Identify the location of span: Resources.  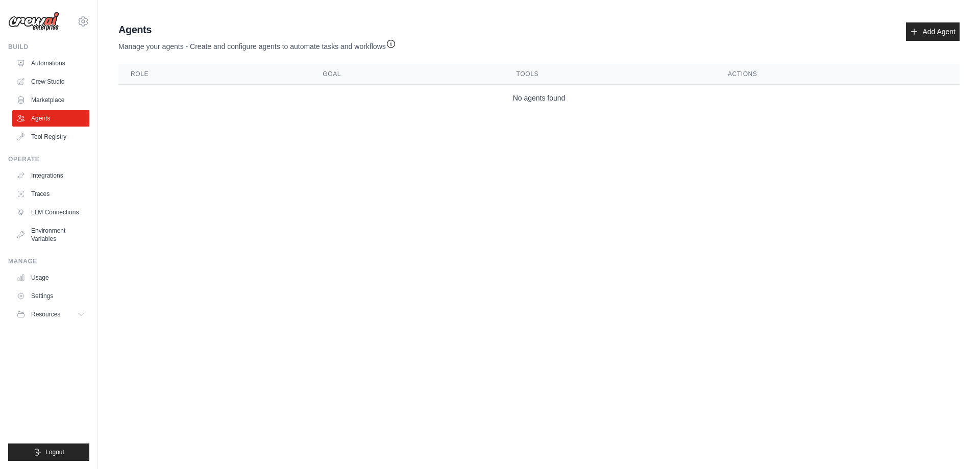
(46, 315).